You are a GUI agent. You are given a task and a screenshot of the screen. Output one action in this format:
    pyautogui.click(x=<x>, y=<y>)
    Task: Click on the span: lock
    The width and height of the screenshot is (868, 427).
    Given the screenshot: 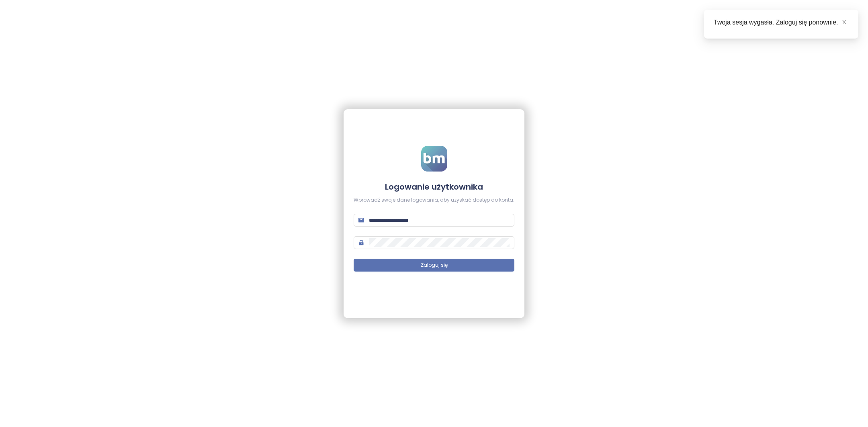 What is the action you would take?
    pyautogui.click(x=362, y=242)
    